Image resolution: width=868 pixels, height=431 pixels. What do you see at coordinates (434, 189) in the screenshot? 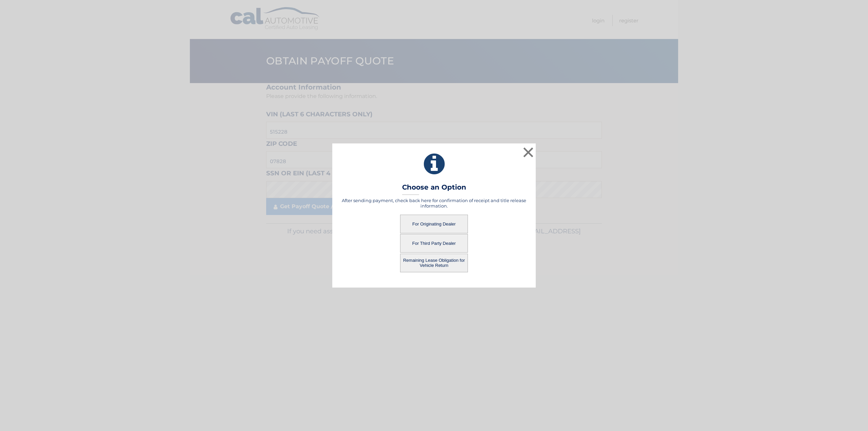
I see `h3: Choose an Option` at bounding box center [434, 189].